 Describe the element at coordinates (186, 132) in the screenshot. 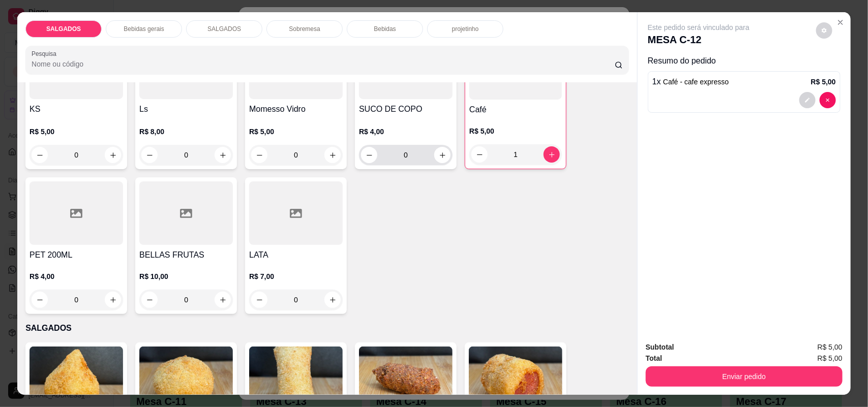

I see `p: R$ 8,00` at that location.